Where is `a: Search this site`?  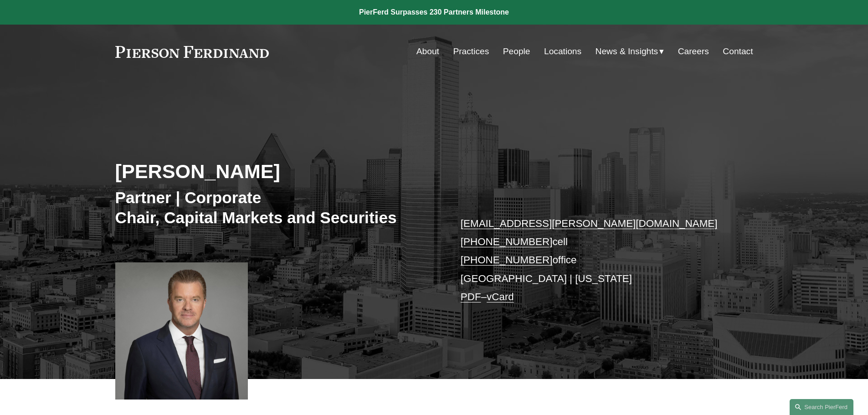 a: Search this site is located at coordinates (822, 407).